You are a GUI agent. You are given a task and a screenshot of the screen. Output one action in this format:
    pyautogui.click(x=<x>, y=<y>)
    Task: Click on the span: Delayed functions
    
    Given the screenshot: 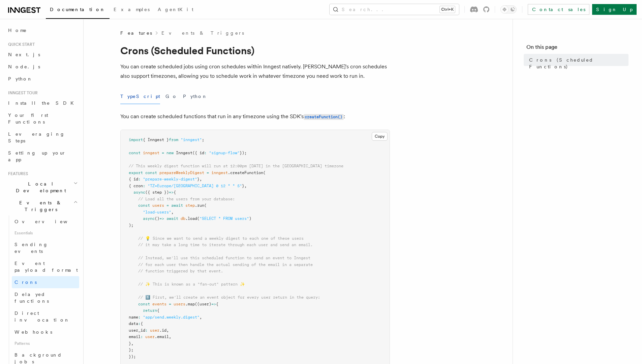 What is the action you would take?
    pyautogui.click(x=32, y=298)
    